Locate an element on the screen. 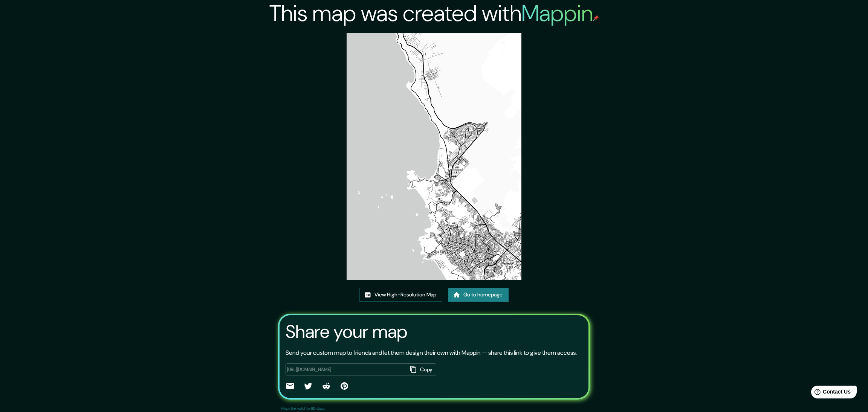  a: View High-Resolution Map is located at coordinates (401, 294).